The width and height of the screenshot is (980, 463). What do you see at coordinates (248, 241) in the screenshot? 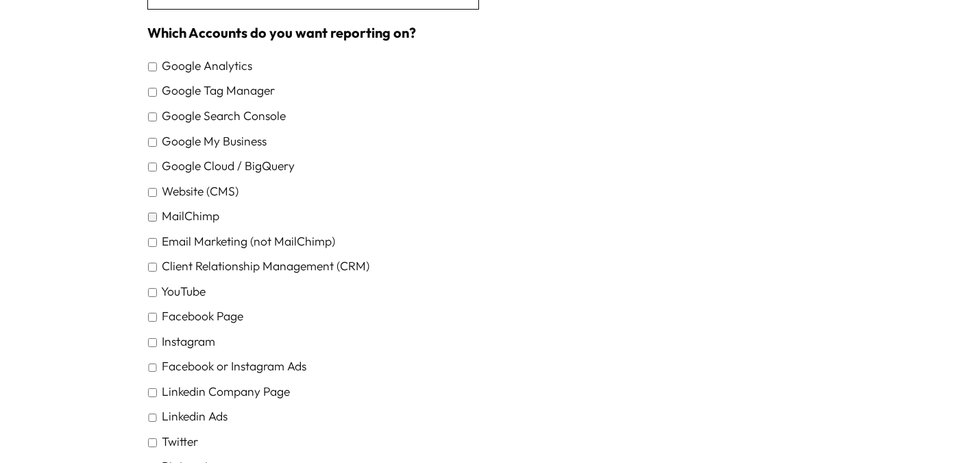
I see `label: Email Marketing (not MailChimp)` at bounding box center [248, 241].